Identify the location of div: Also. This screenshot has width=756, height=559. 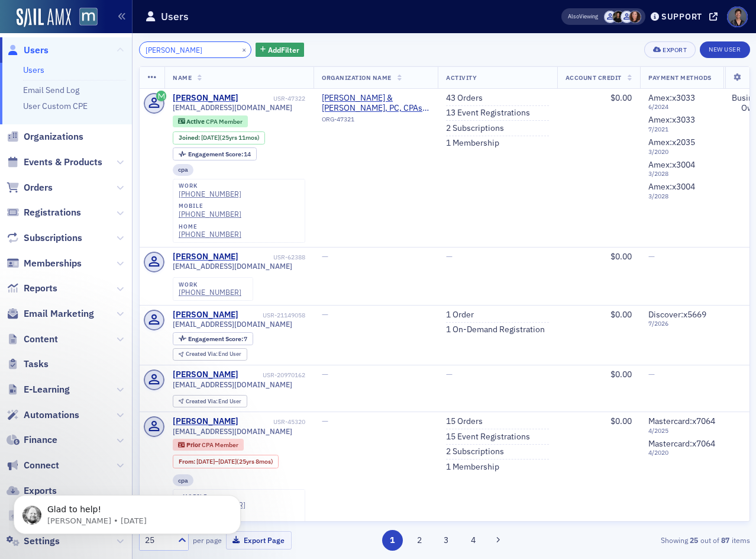
(573, 16).